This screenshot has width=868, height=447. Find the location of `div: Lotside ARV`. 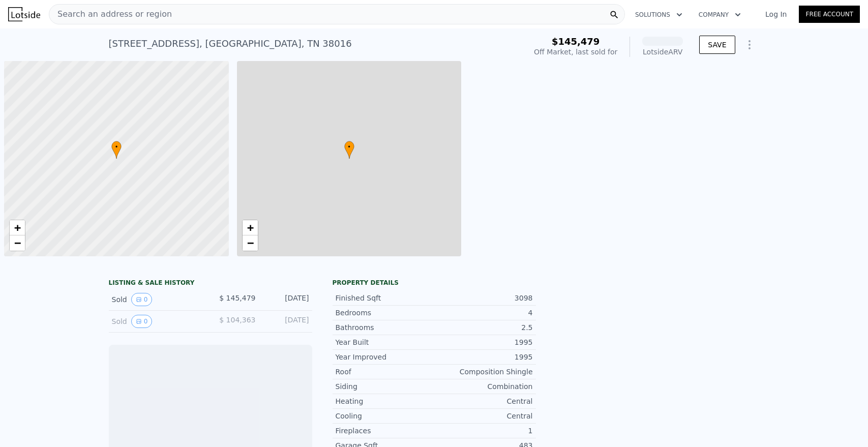

div: Lotside ARV is located at coordinates (662, 52).